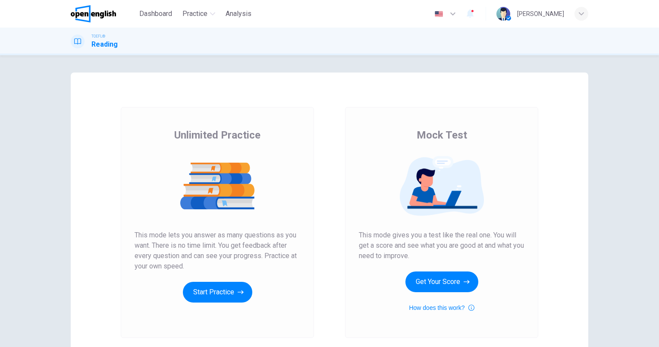 This screenshot has width=659, height=347. What do you see at coordinates (238, 14) in the screenshot?
I see `button: Analysis` at bounding box center [238, 14].